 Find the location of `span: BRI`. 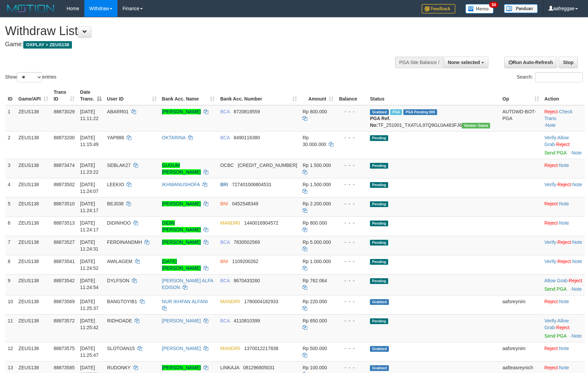

span: BRI is located at coordinates (224, 185).